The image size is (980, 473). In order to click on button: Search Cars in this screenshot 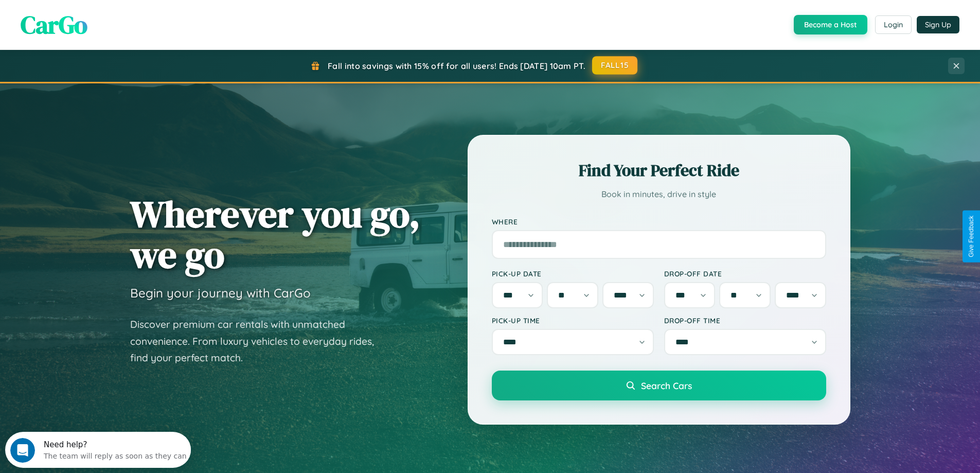, I will do `click(659, 386)`.